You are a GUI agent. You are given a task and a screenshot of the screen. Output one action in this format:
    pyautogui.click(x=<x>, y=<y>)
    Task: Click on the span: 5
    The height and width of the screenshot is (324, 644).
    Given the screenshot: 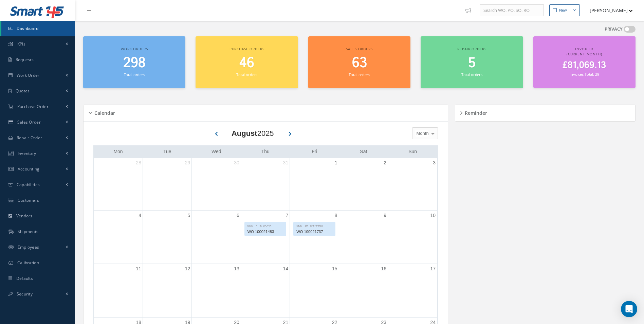 What is the action you would take?
    pyautogui.click(x=472, y=63)
    